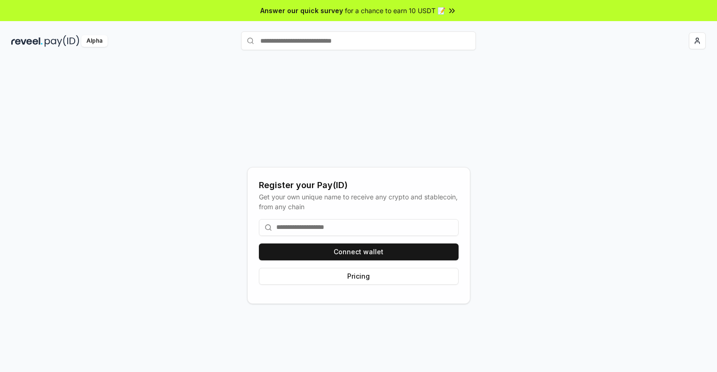  I want to click on img: reveel_dark, so click(27, 41).